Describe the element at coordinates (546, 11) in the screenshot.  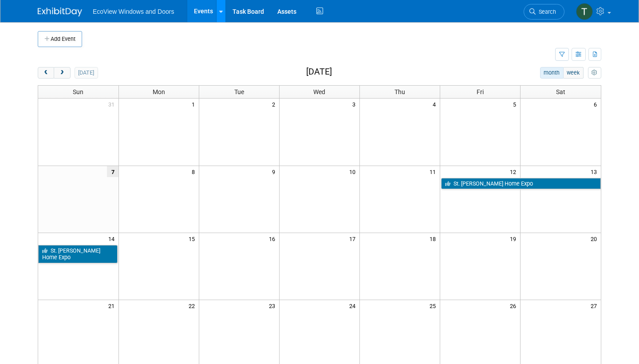
I see `span: Search` at that location.